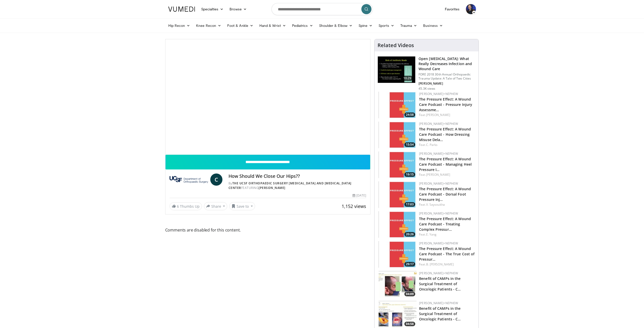 This screenshot has width=644, height=328. Describe the element at coordinates (470, 9) in the screenshot. I see `img: Avatar` at that location.